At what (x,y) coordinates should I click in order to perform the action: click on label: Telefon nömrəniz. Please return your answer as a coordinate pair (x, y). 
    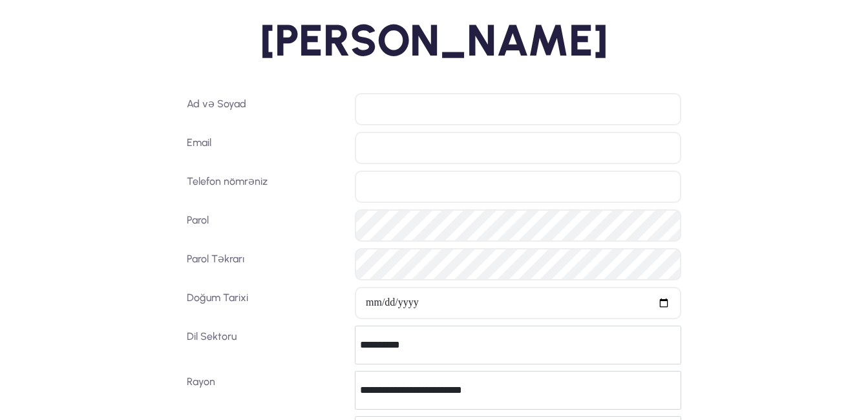
    Looking at the image, I should click on (267, 186).